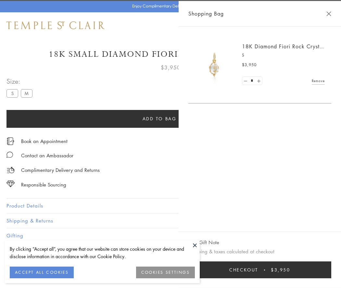  I want to click on span: Add to bag, so click(159, 119).